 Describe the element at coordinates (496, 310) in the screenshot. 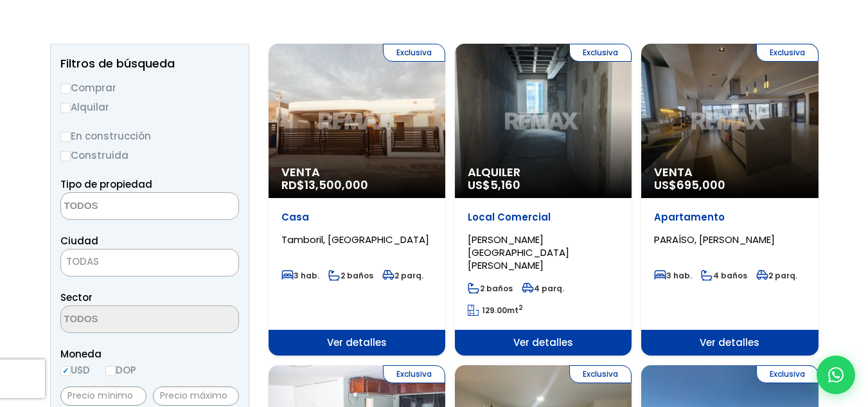

I see `span: mt` at that location.